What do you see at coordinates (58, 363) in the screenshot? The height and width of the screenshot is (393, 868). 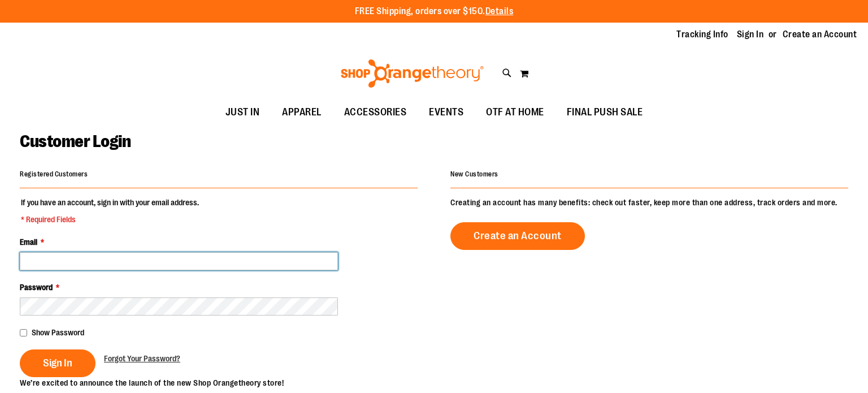 I see `button: Sign In` at bounding box center [58, 363].